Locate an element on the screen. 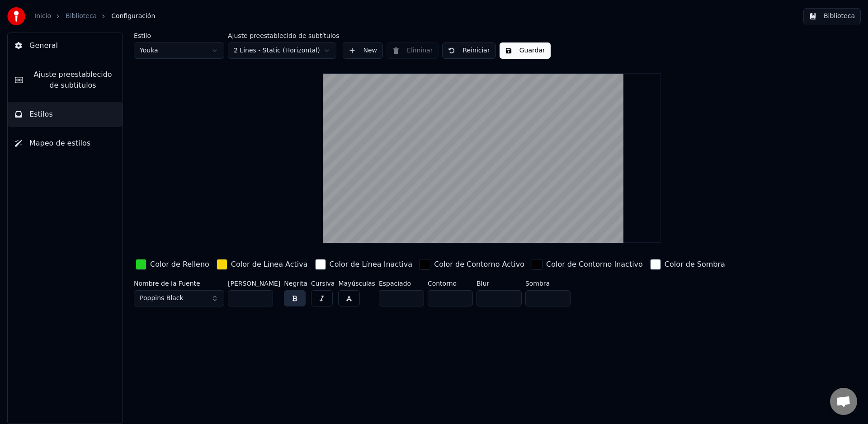 The image size is (868, 424). a: Biblioteca is located at coordinates (81, 16).